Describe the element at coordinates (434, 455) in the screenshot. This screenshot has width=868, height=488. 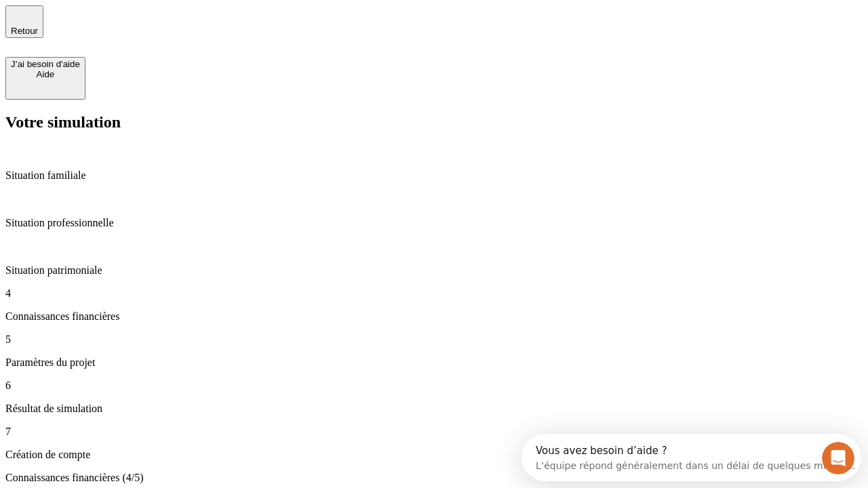
I see `p: Création de compte` at that location.